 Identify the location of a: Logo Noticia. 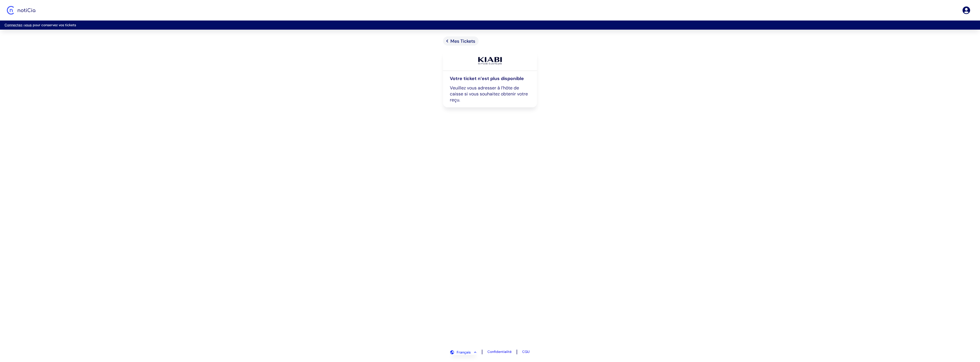
(21, 10).